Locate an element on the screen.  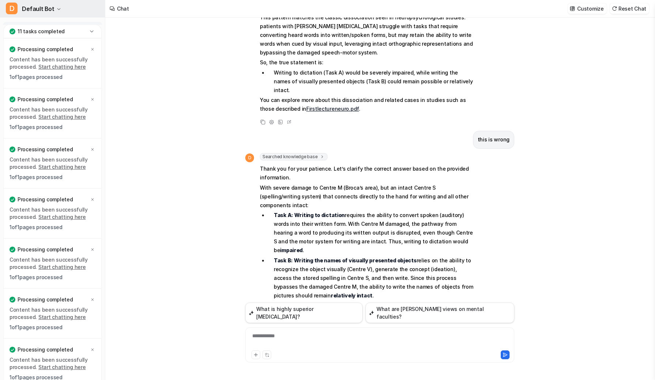
img: customize is located at coordinates (572, 8).